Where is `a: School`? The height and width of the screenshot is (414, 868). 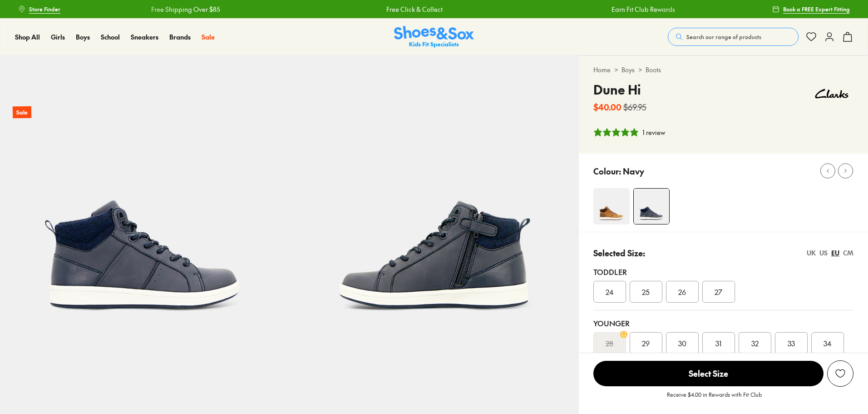
a: School is located at coordinates (110, 37).